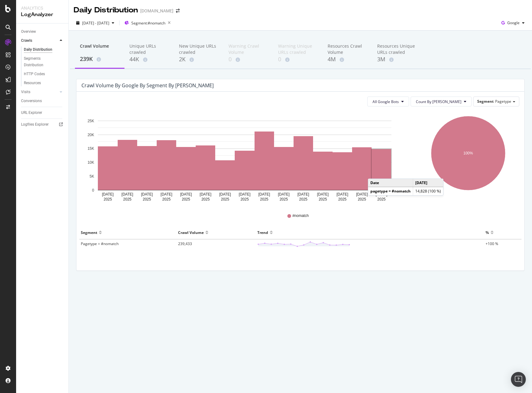  Describe the element at coordinates (42, 124) in the screenshot. I see `a: Logfiles Explorer` at that location.